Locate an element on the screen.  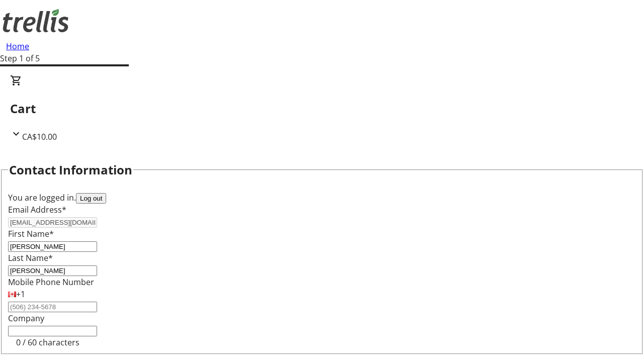
div: You are logged in. is located at coordinates (322, 197).